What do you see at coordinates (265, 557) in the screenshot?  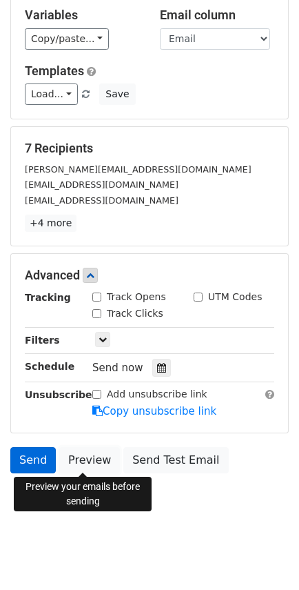 I see `div: Chat Widget` at bounding box center [265, 557].